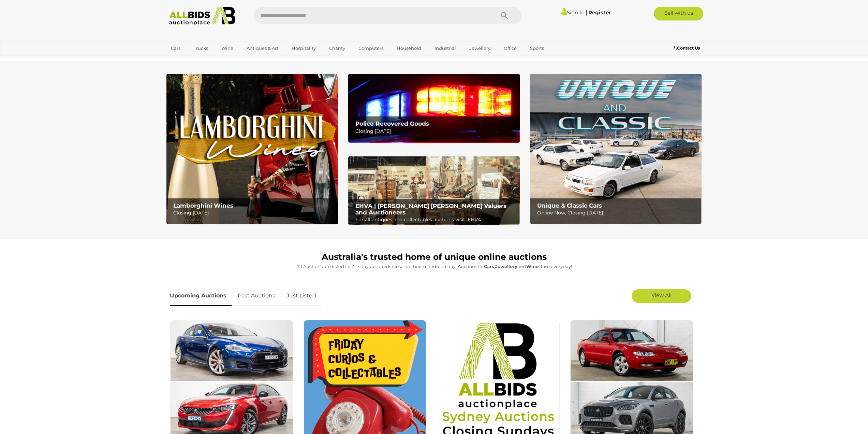 This screenshot has width=868, height=434. I want to click on a: Register, so click(600, 12).